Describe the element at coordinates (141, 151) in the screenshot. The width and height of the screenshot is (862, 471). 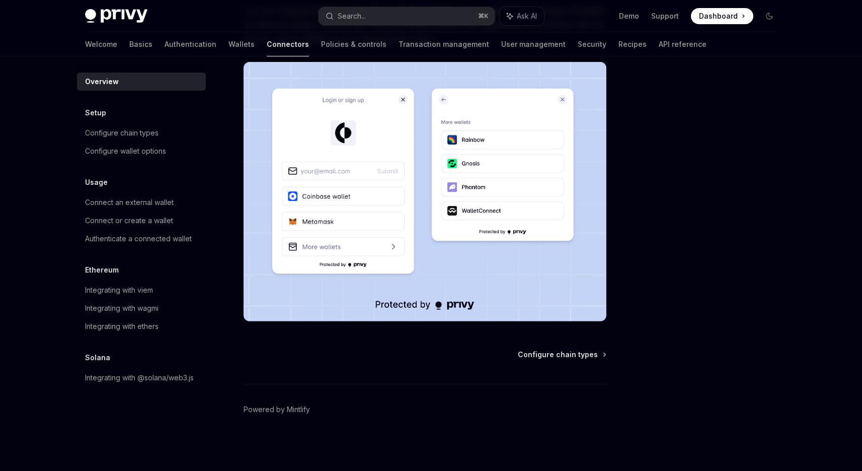
I see `a: Configure wallet options` at that location.